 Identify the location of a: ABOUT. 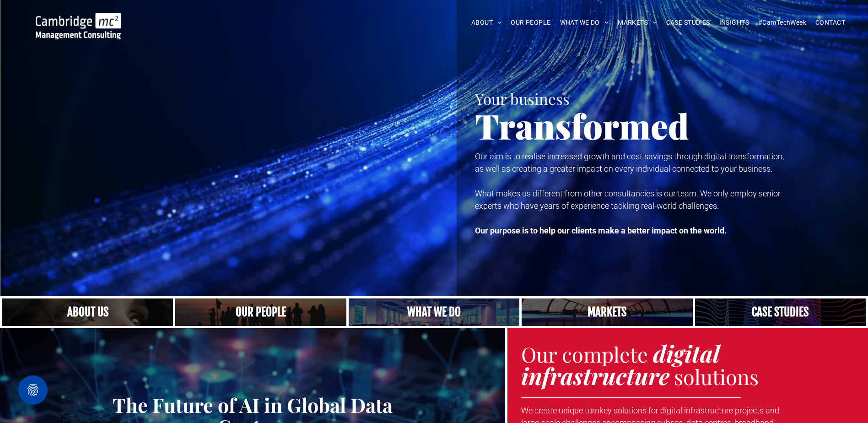
(486, 22).